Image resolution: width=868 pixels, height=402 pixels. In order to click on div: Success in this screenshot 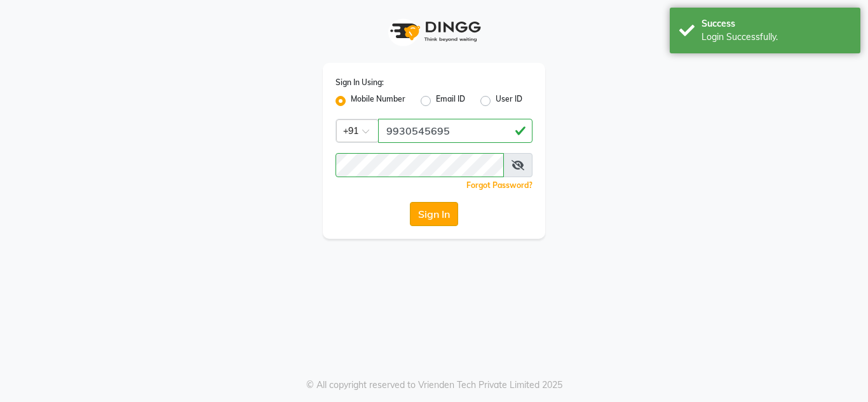, I will do `click(776, 24)`.